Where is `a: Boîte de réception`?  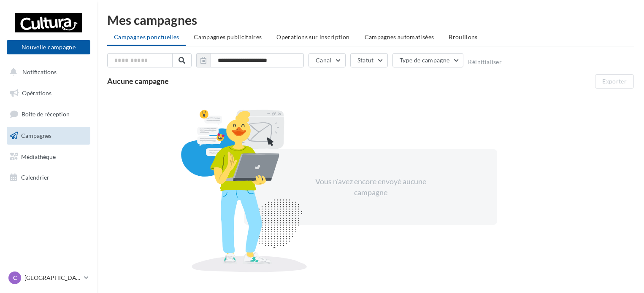 a: Boîte de réception is located at coordinates (49, 114).